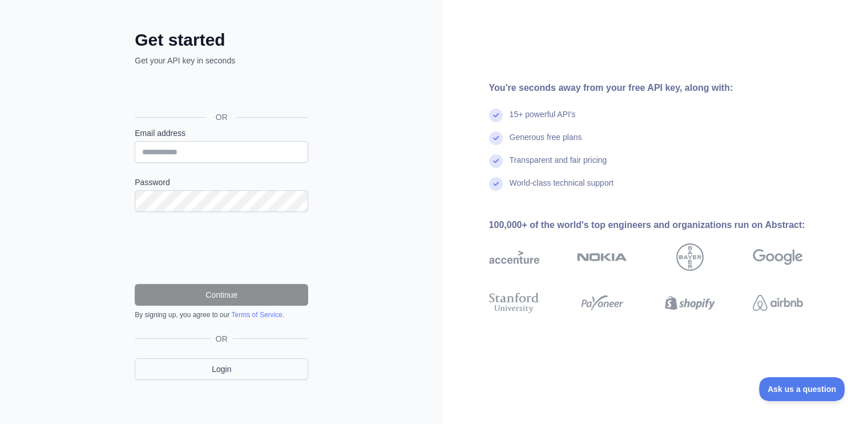 The image size is (868, 424). I want to click on img: stanford university, so click(515, 303).